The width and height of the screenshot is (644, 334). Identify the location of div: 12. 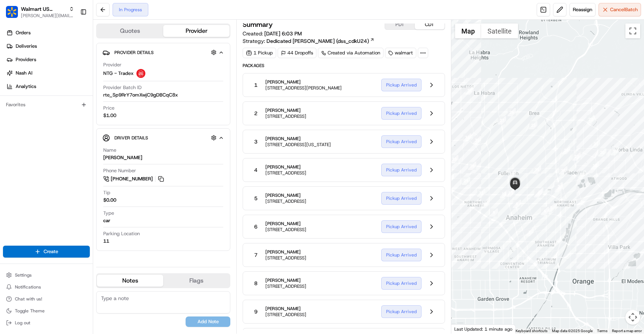
(504, 194).